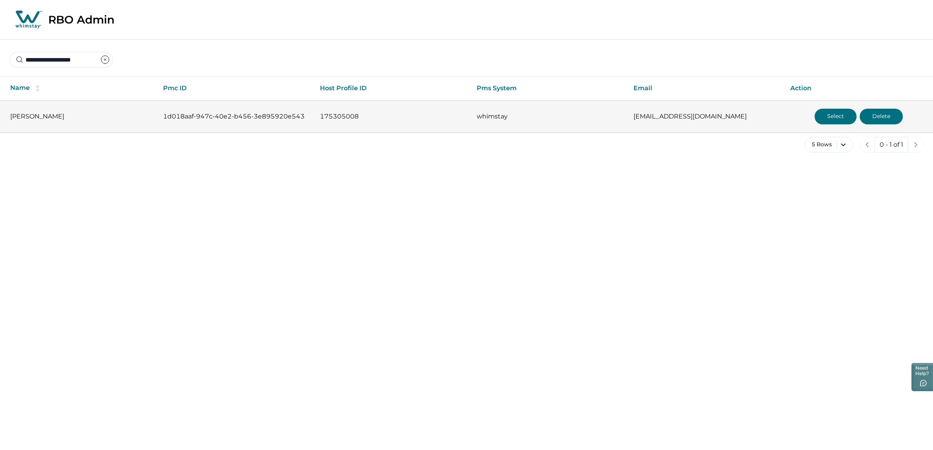 This screenshot has height=450, width=933. What do you see at coordinates (392, 88) in the screenshot?
I see `th: Host Profile ID` at bounding box center [392, 88].